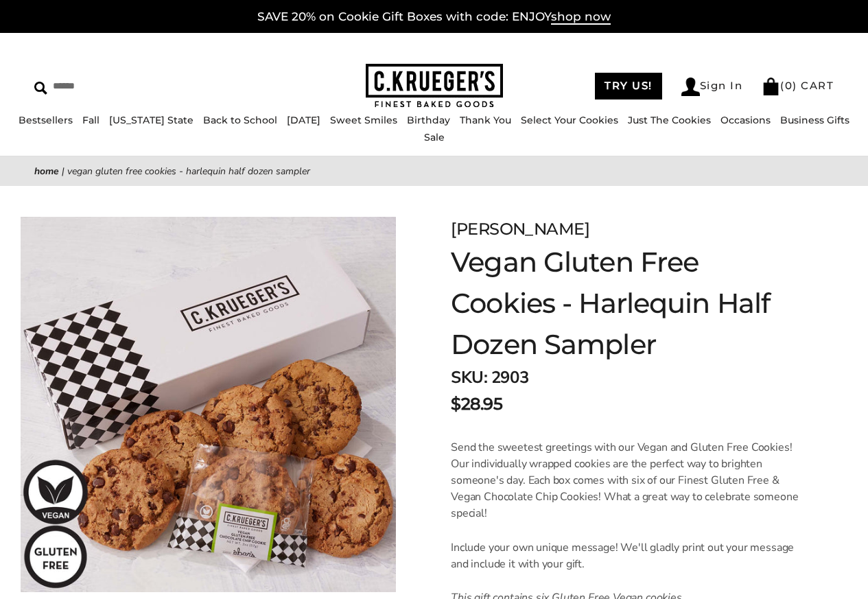  What do you see at coordinates (189, 171) in the screenshot?
I see `span: Vegan Gluten Free Cookies - Harlequin Half Dozen Sampler` at bounding box center [189, 171].